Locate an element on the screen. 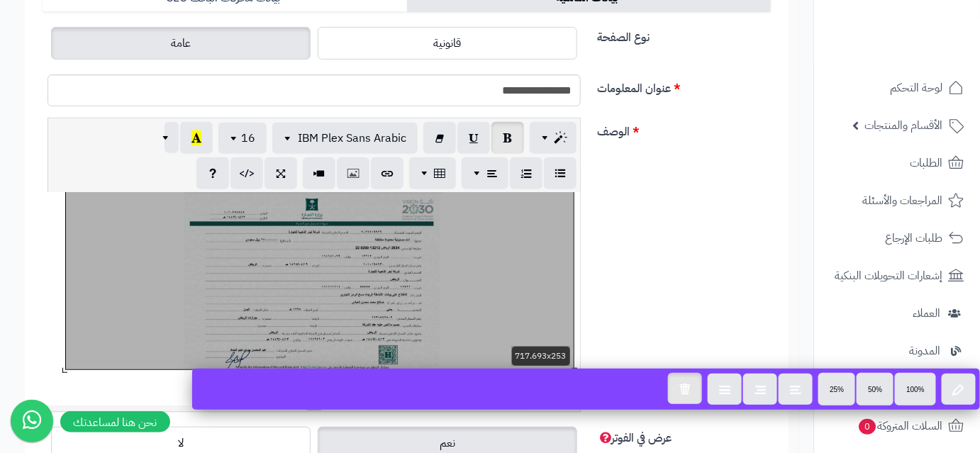 The image size is (980, 453). a: طلبات الإرجاع is located at coordinates (897, 238).